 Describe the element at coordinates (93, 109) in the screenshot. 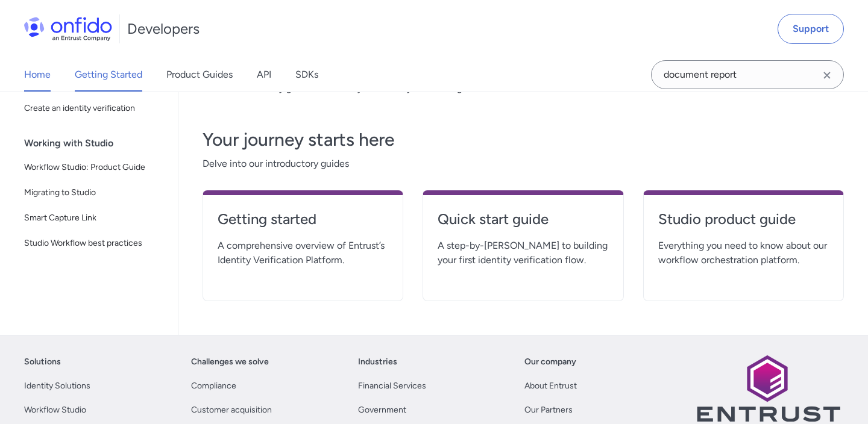

I see `span: Create an identity verification` at that location.